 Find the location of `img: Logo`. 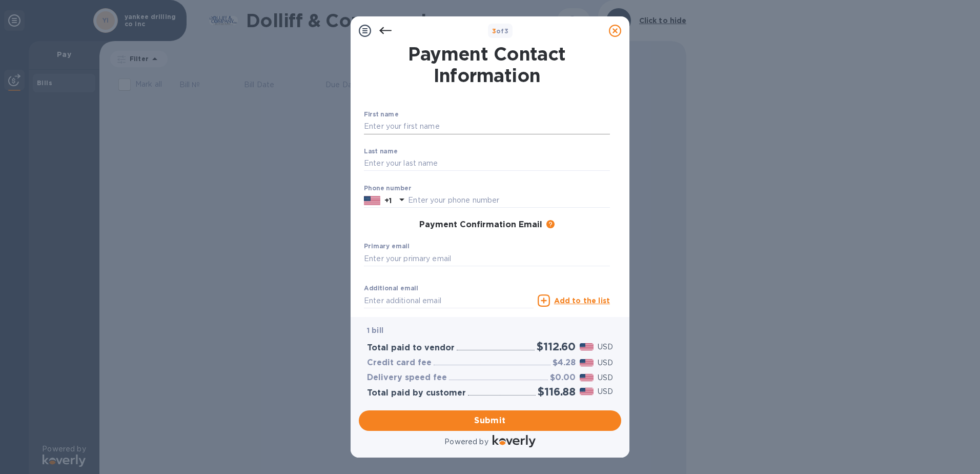

img: Logo is located at coordinates (514, 441).